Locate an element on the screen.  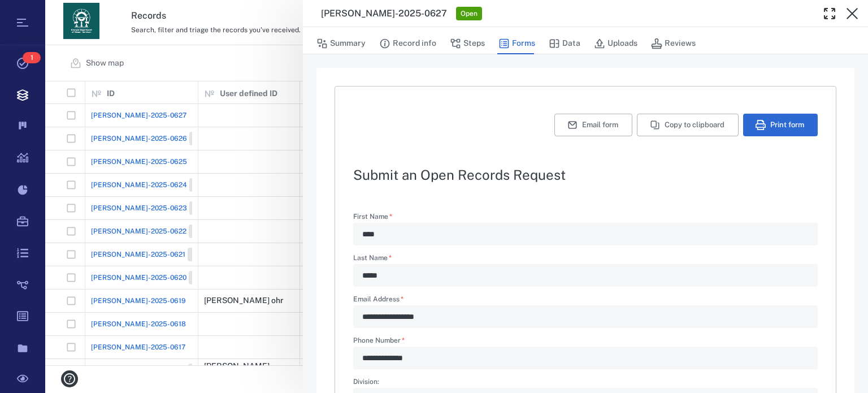
button: Email form is located at coordinates (593, 125).